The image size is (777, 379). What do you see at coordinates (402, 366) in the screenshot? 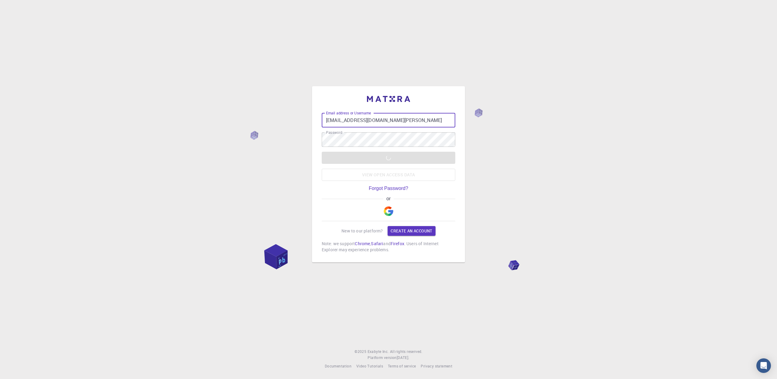
I see `span: Terms of service` at bounding box center [402, 366].